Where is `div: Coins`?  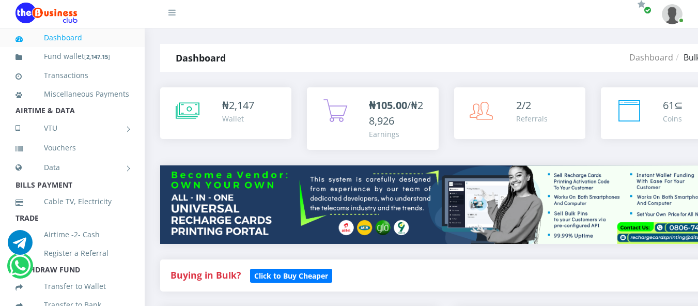
div: Coins is located at coordinates (673, 118).